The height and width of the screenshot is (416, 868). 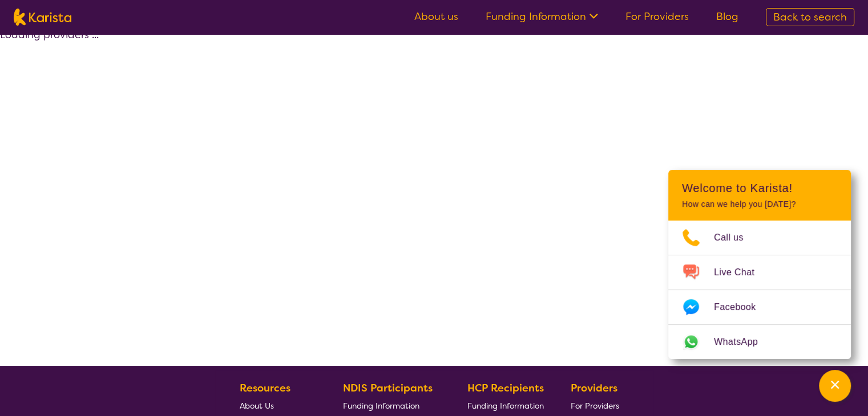 I want to click on a: About Us, so click(x=278, y=405).